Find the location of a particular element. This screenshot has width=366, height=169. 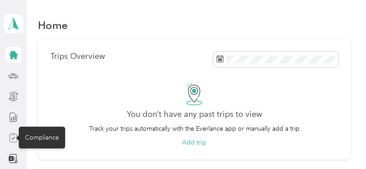

p: Track your trips automatically with the Everlance app or manually add a trip is located at coordinates (194, 128).